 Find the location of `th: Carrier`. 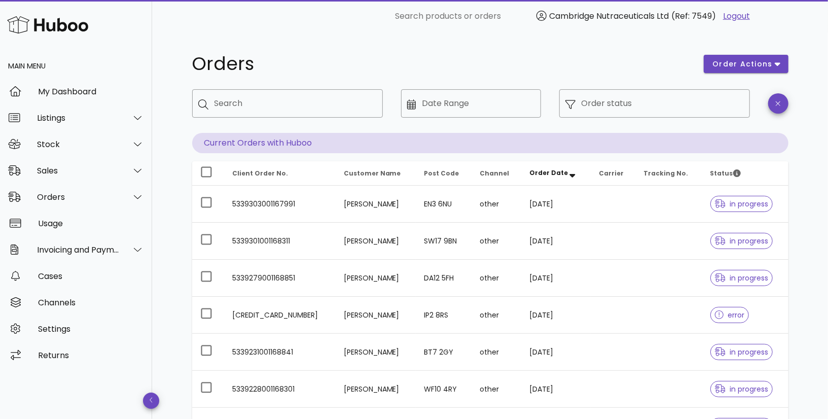

th: Carrier is located at coordinates (613, 173).